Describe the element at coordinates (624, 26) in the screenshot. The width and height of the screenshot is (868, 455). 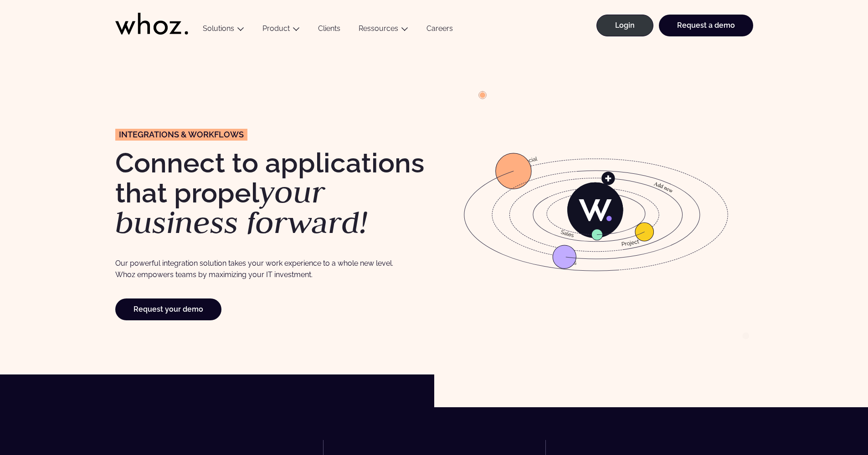
I see `a: Login` at that location.